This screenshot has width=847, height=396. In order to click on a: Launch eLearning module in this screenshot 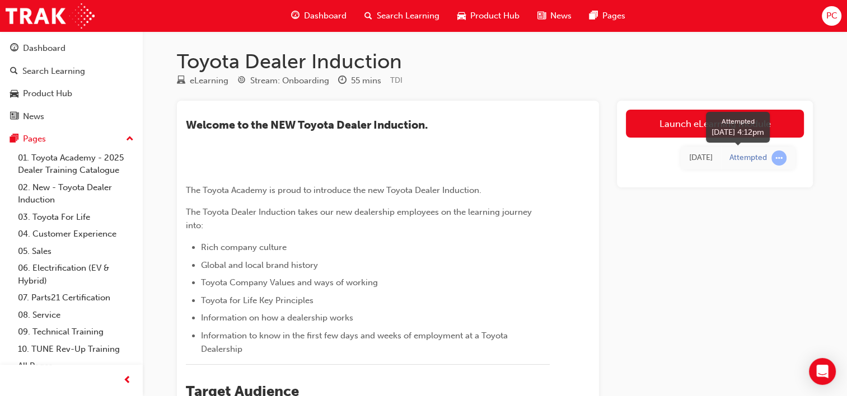, I will do `click(715, 124)`.